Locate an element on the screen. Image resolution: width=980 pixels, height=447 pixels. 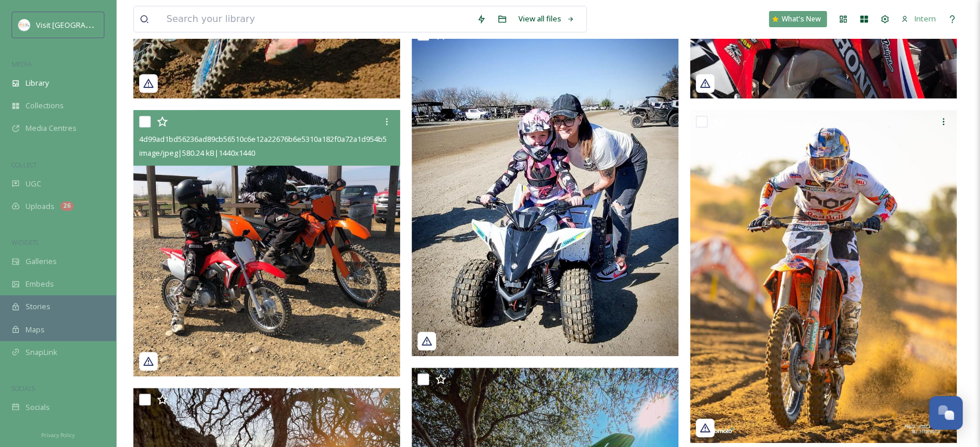
a: View all files is located at coordinates (546, 19).